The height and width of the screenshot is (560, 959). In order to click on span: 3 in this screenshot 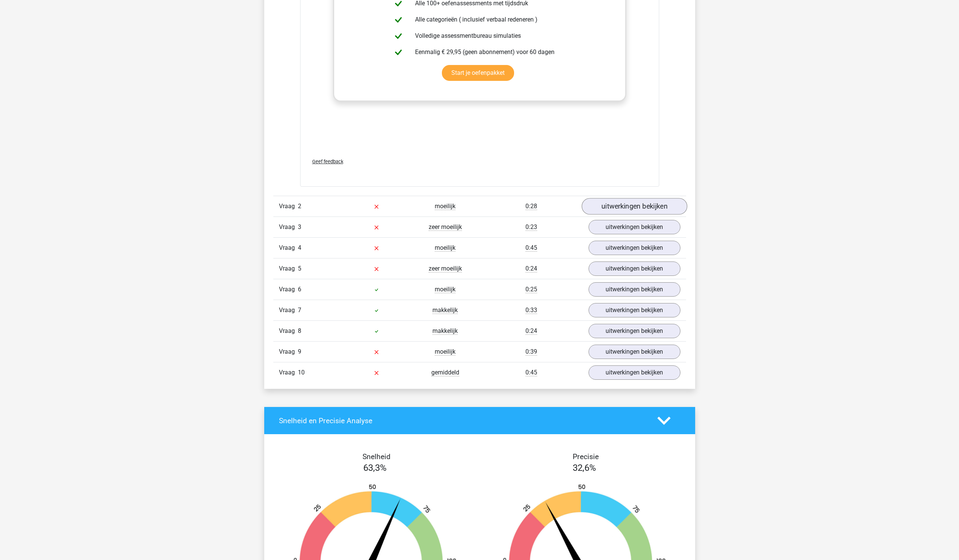, I will do `click(300, 227)`.